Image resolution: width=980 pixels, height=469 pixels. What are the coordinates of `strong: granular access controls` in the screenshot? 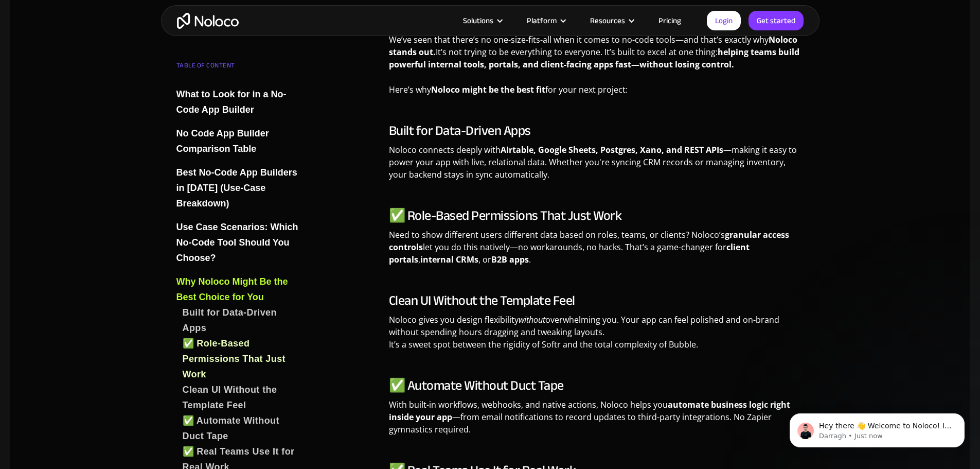 It's located at (589, 240).